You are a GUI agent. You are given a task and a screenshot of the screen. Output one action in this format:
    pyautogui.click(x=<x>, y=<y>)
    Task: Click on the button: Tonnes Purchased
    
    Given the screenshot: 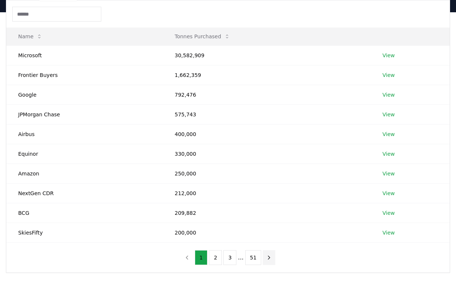 What is the action you would take?
    pyautogui.click(x=202, y=36)
    